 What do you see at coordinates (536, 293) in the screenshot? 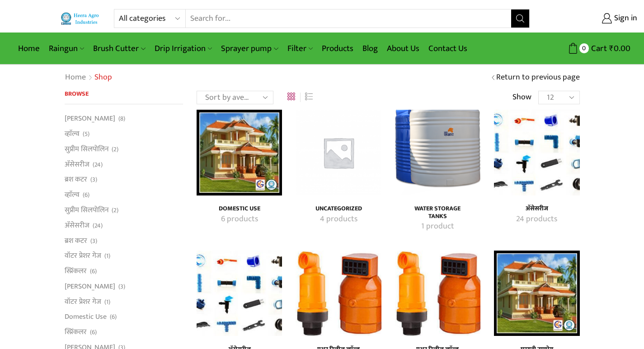
I see `img: घरगुती उपयोग` at bounding box center [536, 293].